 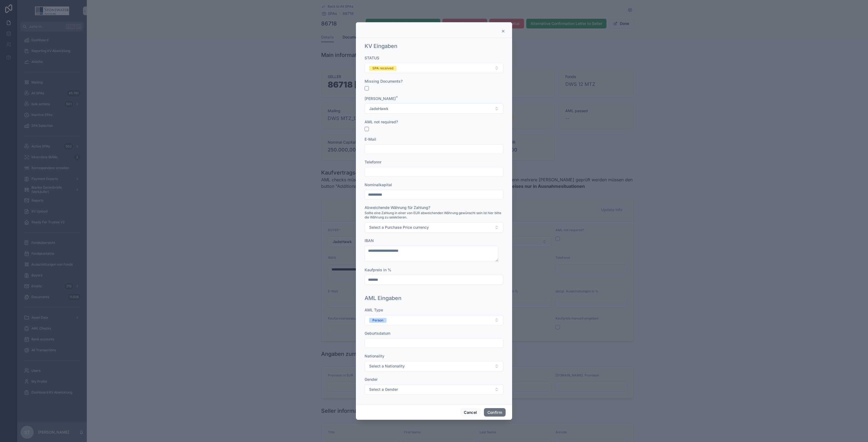 What do you see at coordinates (374, 356) in the screenshot?
I see `span: Nationality` at bounding box center [374, 356].